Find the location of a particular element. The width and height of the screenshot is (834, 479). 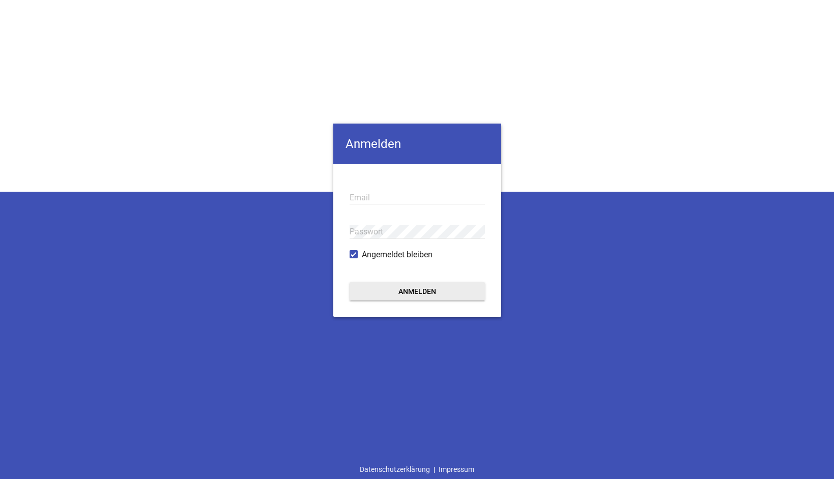

a: Impressum is located at coordinates (456, 470).